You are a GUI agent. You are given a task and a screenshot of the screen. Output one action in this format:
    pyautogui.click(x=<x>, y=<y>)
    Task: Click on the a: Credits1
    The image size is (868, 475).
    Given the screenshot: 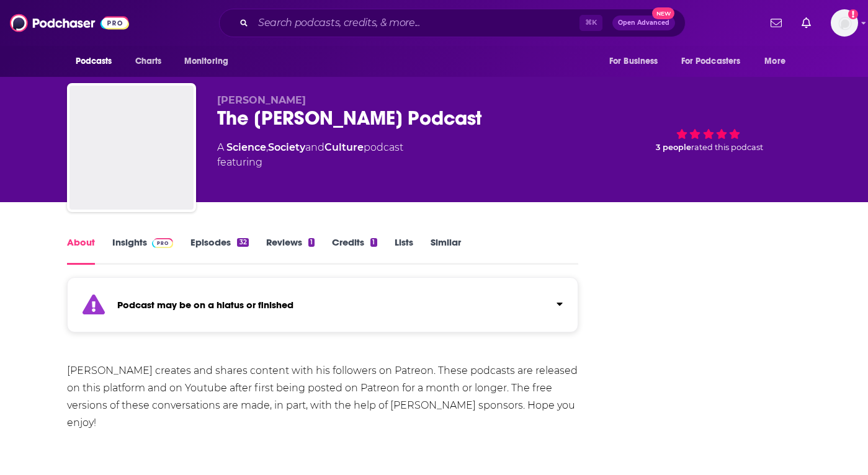 What is the action you would take?
    pyautogui.click(x=355, y=250)
    